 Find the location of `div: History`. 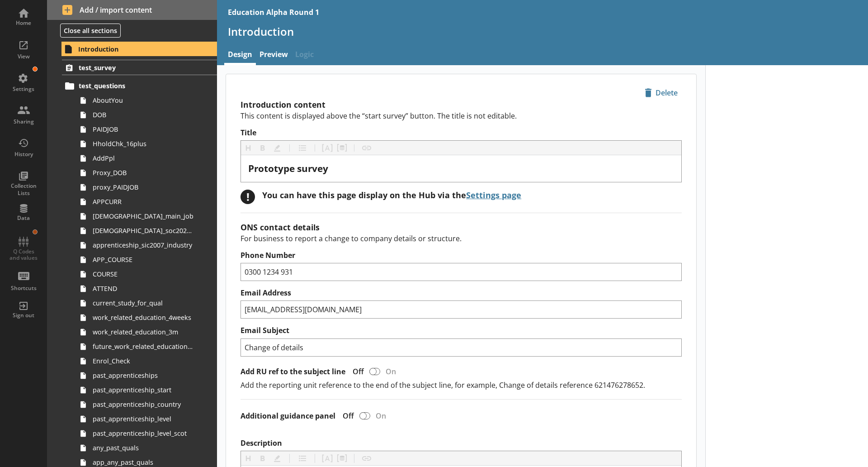

div: History is located at coordinates (24, 155).